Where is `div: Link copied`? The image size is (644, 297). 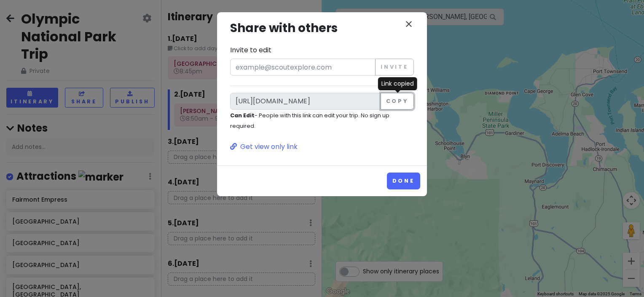 div: Link copied is located at coordinates (397, 84).